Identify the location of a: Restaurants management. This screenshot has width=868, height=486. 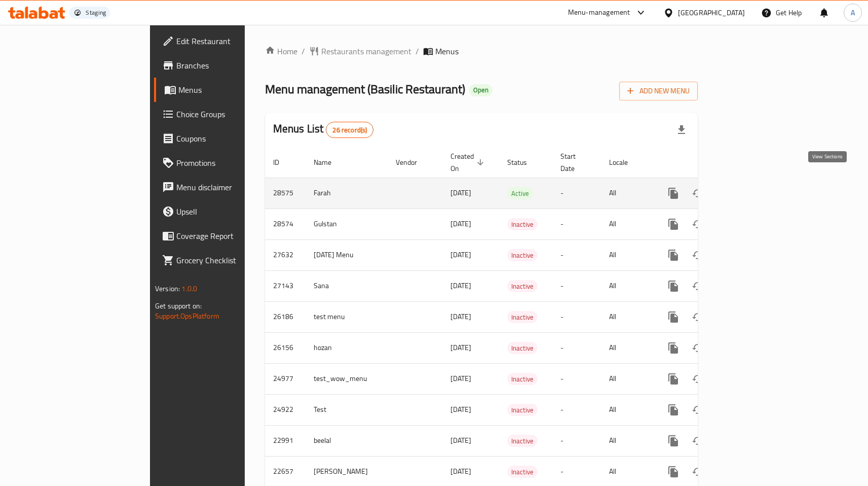
(360, 51).